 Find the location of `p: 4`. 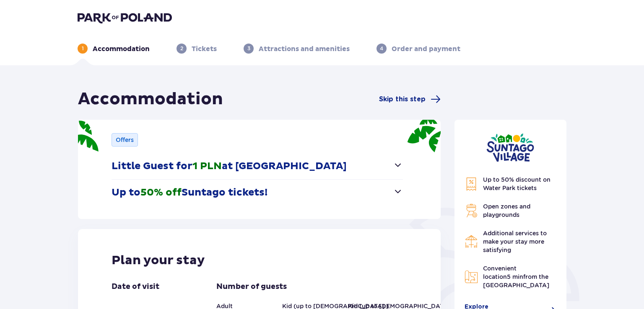

p: 4 is located at coordinates (381, 49).